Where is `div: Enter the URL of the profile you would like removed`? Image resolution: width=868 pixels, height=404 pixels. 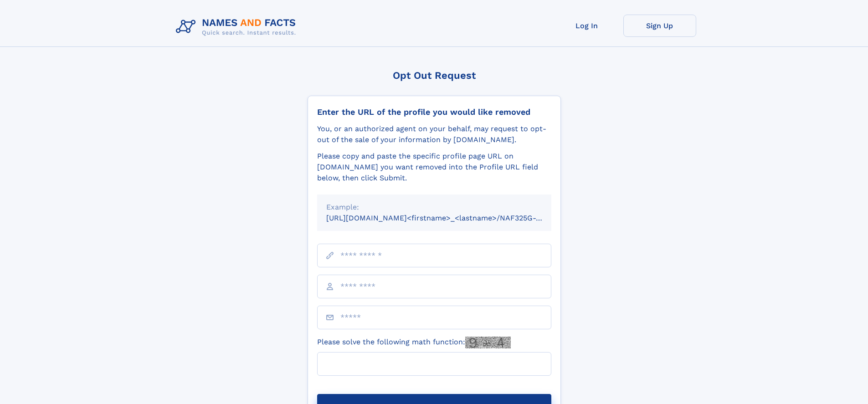
div: Enter the URL of the profile you would like removed is located at coordinates (434, 112).